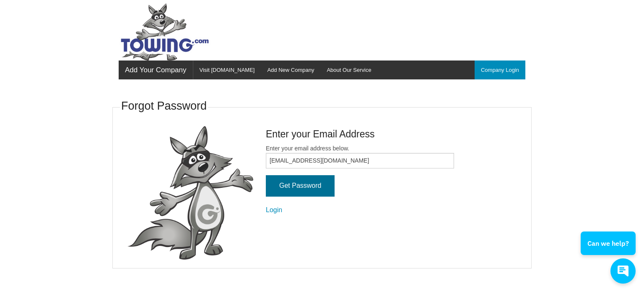 This screenshot has width=644, height=292. Describe the element at coordinates (500, 70) in the screenshot. I see `a: Company Login` at that location.